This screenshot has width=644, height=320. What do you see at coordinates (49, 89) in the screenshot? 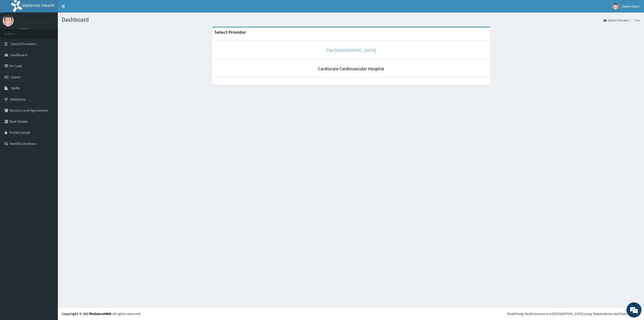
I see `span: We're online!` at bounding box center [49, 89].